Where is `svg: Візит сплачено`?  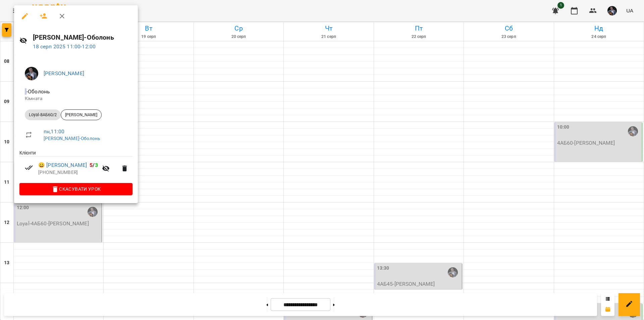 svg: Візит сплачено is located at coordinates (29, 167).